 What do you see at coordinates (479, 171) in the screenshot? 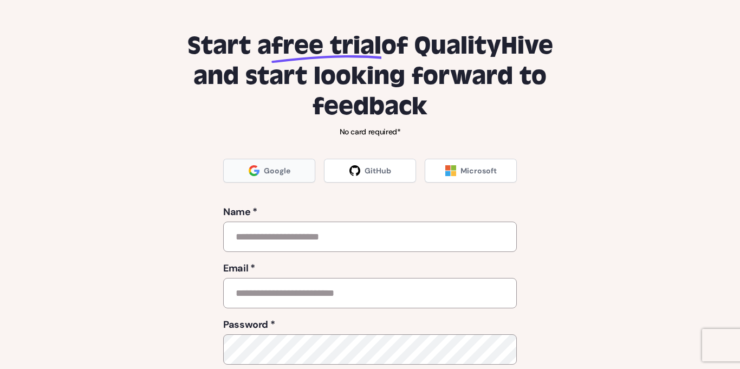
I see `span: Microsoft` at bounding box center [479, 171].